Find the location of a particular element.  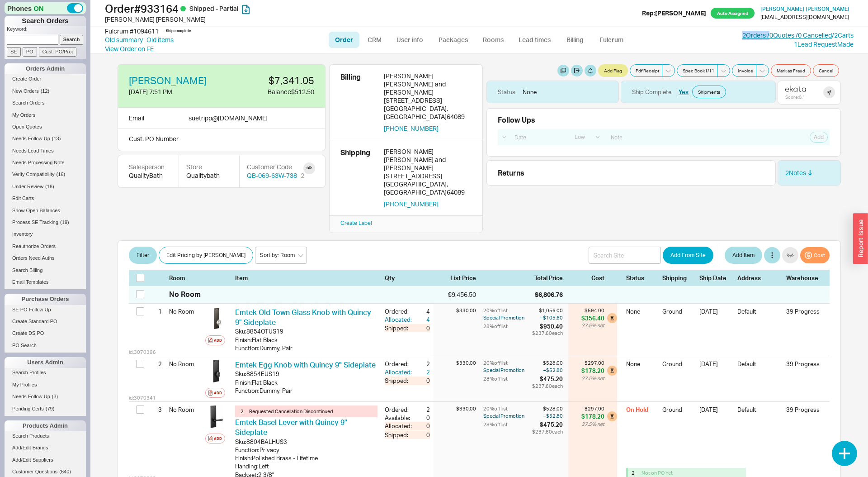

div: $297.00 is located at coordinates (593, 363).